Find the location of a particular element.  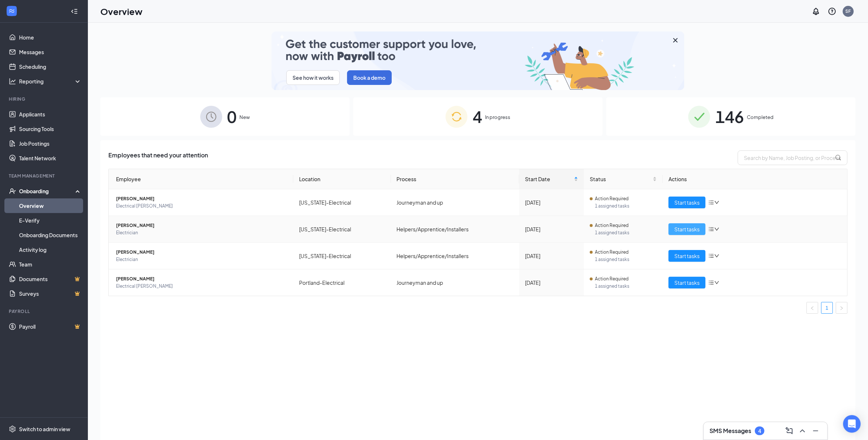

svg: UserCheck is located at coordinates (12, 191).